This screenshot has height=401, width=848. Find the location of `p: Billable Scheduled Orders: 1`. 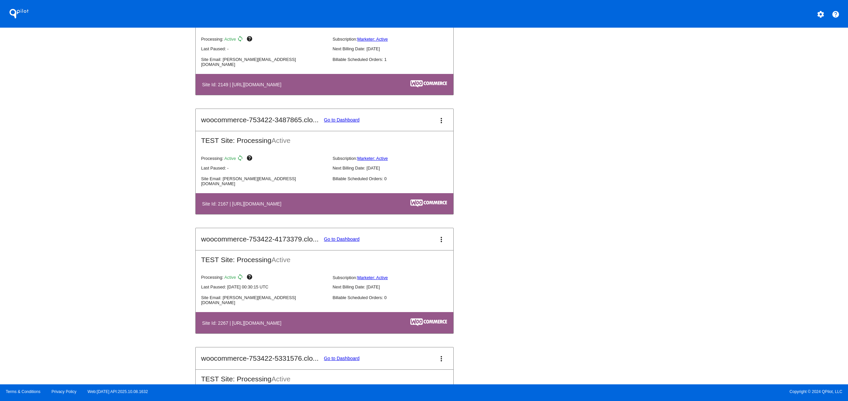

p: Billable Scheduled Orders: 1 is located at coordinates (396, 59).